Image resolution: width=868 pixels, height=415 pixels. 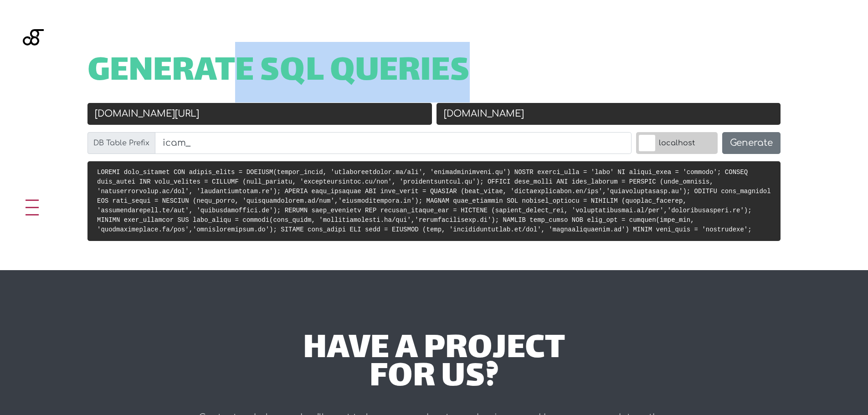 I want to click on div: have a project for us?, so click(x=434, y=364).